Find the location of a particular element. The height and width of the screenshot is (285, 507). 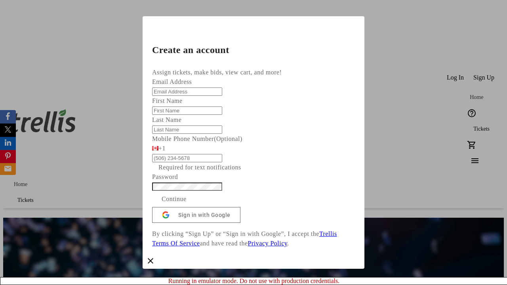

button: Close is located at coordinates (151, 261).